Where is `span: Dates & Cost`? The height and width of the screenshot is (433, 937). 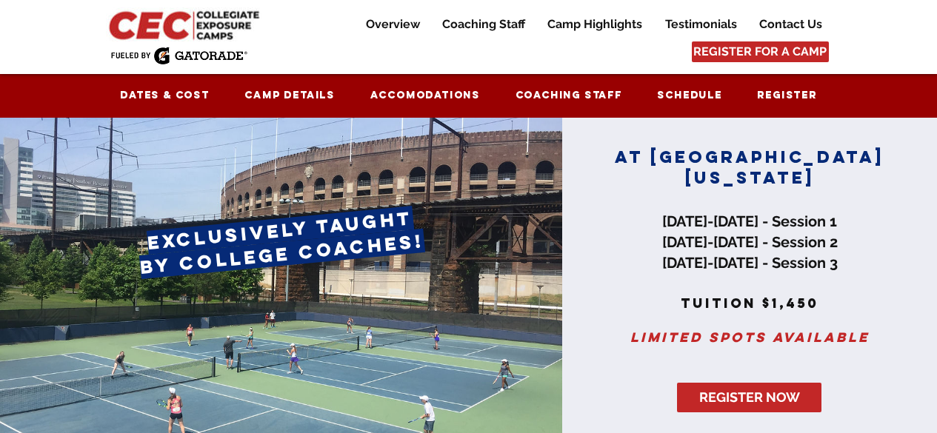
span: Dates & Cost is located at coordinates (164, 95).